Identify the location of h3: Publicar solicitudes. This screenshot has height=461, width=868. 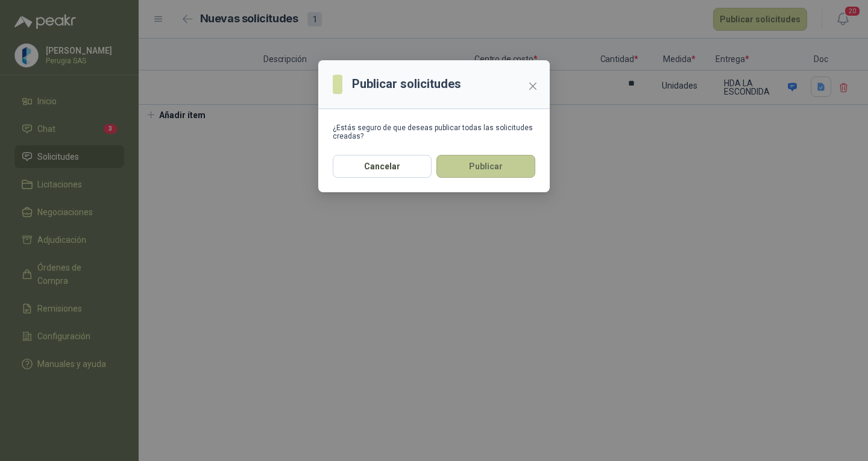
(406, 83).